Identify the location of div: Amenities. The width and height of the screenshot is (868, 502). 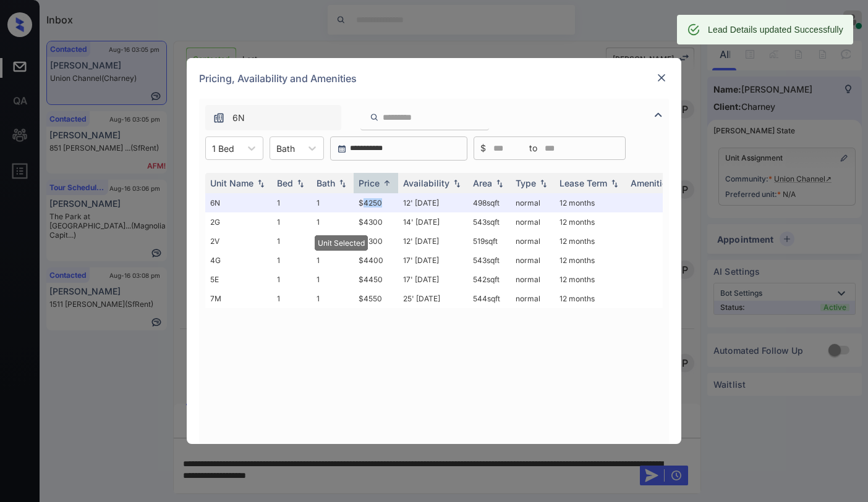
(651, 183).